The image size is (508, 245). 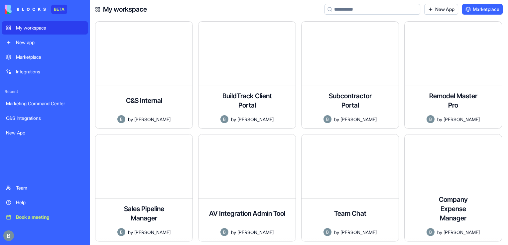 What do you see at coordinates (45, 104) in the screenshot?
I see `div: Marketing Command Center` at bounding box center [45, 104].